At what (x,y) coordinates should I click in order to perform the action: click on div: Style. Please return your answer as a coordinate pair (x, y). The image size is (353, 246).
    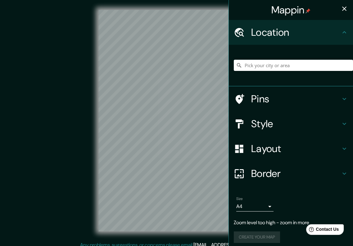
    Looking at the image, I should click on (291, 124).